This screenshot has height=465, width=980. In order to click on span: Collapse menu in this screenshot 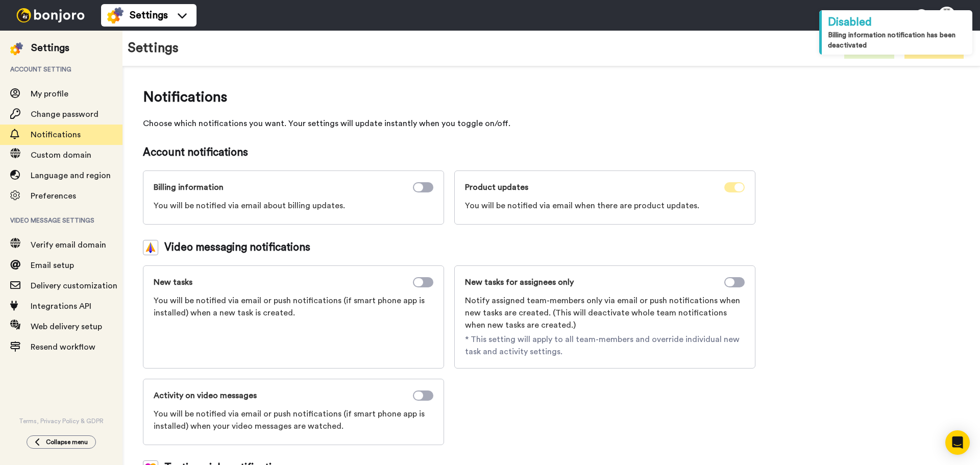, I will do `click(67, 442)`.